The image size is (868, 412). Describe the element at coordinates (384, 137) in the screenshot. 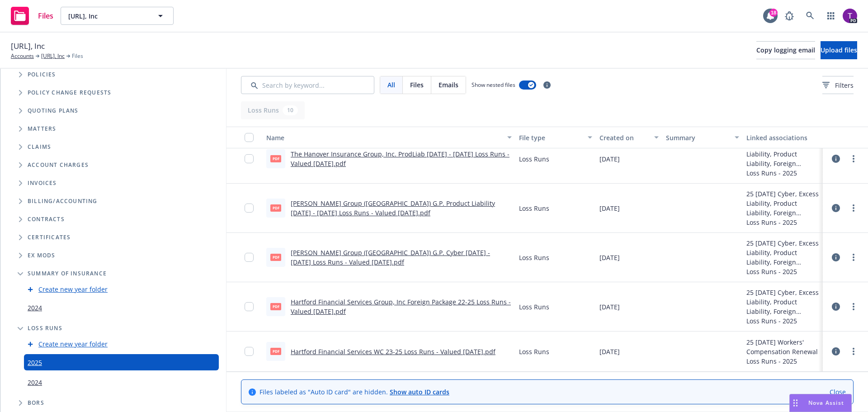

I see `div: Name` at that location.